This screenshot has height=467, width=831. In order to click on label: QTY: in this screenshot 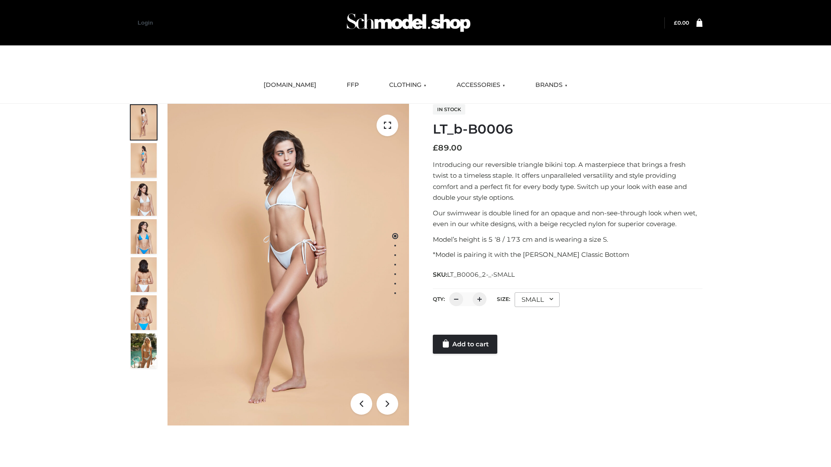, I will do `click(439, 299)`.